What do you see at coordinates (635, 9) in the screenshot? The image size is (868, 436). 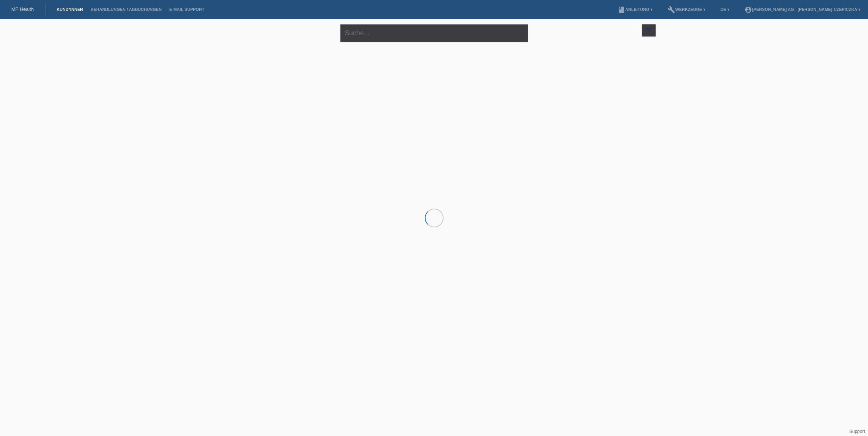 I see `a: bookAnleitung ▾` at bounding box center [635, 9].